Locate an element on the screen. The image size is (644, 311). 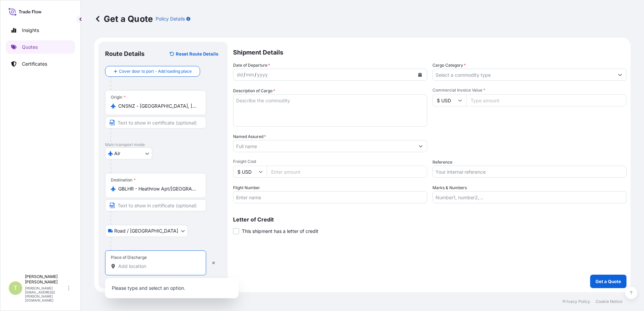
input: Full name is located at coordinates (324, 146).